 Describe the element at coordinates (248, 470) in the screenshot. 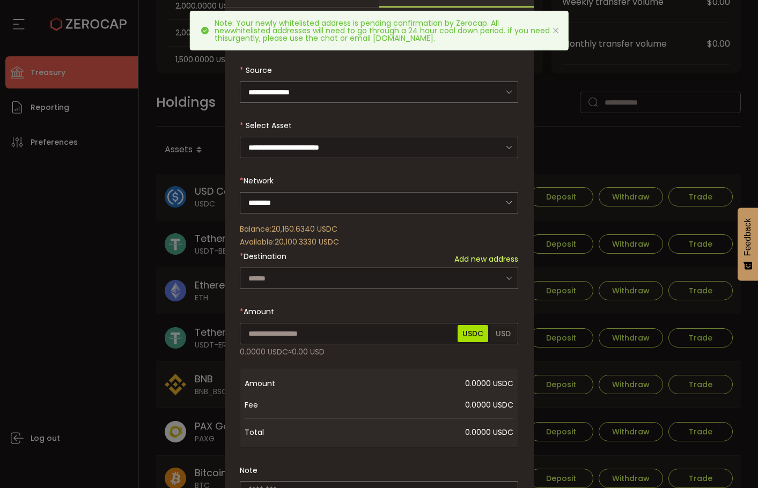

I see `label: Note` at that location.